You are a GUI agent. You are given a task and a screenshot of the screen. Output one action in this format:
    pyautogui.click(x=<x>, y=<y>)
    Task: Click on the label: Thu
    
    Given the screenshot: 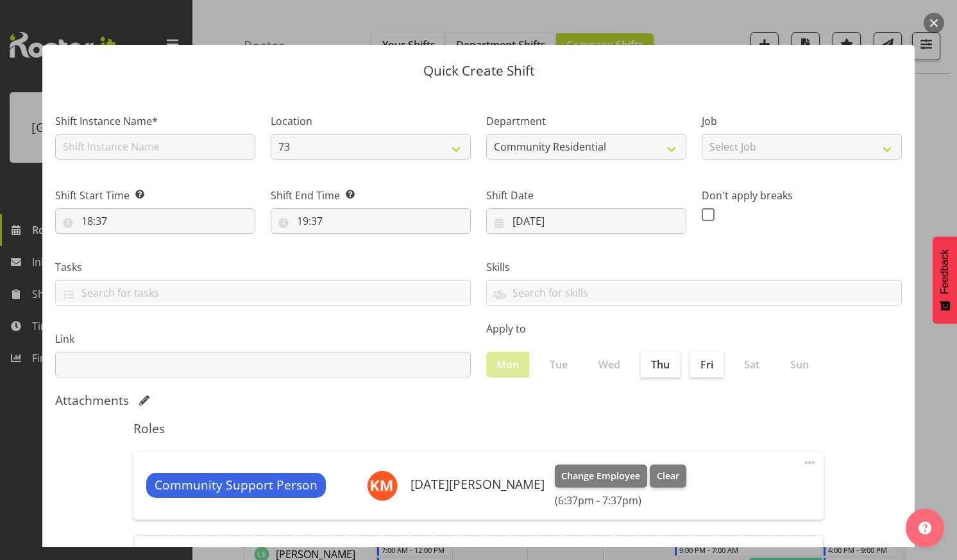 What is the action you would take?
    pyautogui.click(x=660, y=365)
    